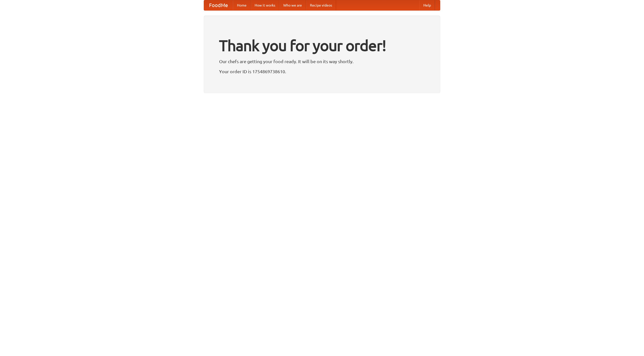 Image resolution: width=644 pixels, height=356 pixels. I want to click on a: How it works, so click(265, 5).